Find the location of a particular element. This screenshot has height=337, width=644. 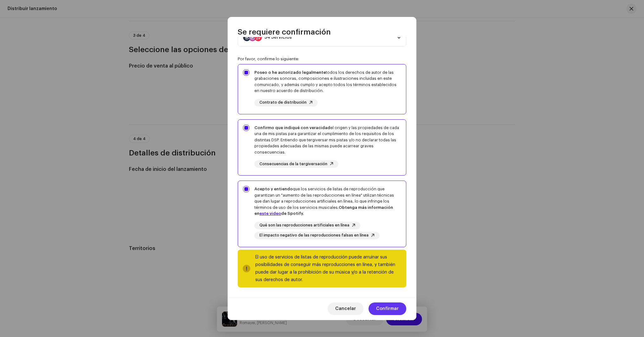

div: 34 Servicios is located at coordinates (278, 37).